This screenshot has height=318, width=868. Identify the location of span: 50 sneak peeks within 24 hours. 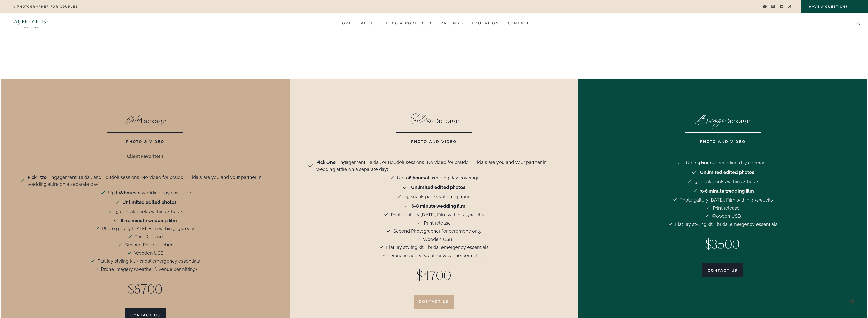
(150, 211).